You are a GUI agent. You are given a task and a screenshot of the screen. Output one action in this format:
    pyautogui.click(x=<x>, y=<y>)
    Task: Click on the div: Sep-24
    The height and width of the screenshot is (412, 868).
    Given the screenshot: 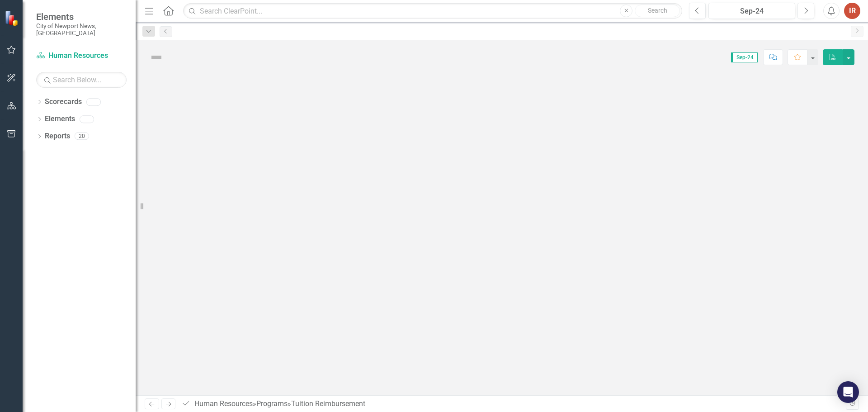 What is the action you would take?
    pyautogui.click(x=752, y=11)
    